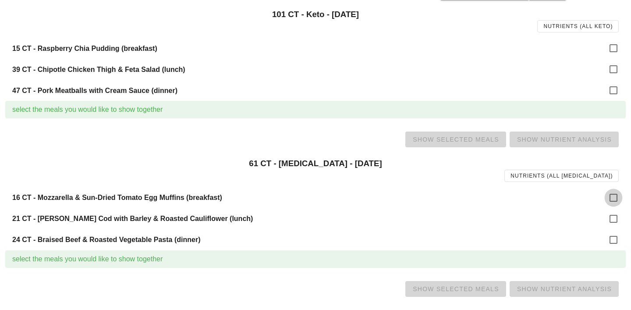  Describe the element at coordinates (577, 26) in the screenshot. I see `span: Nutrients (all Keto)` at that location.